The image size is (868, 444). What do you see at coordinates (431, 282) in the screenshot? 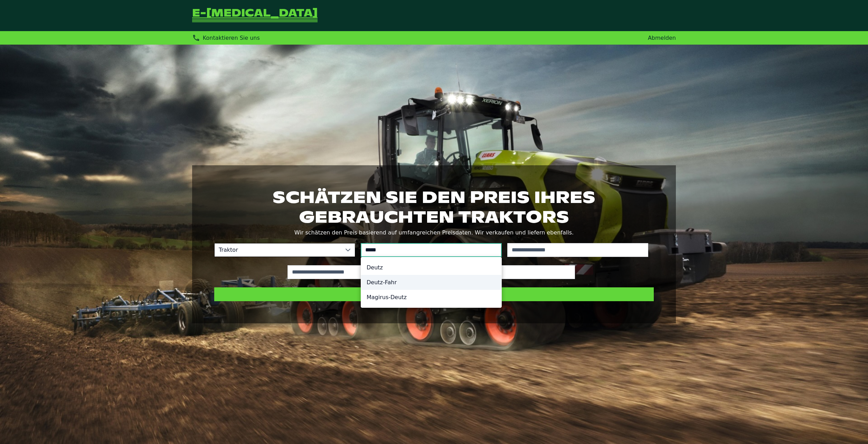
I see `li: Deutz-Fahr` at bounding box center [431, 282].